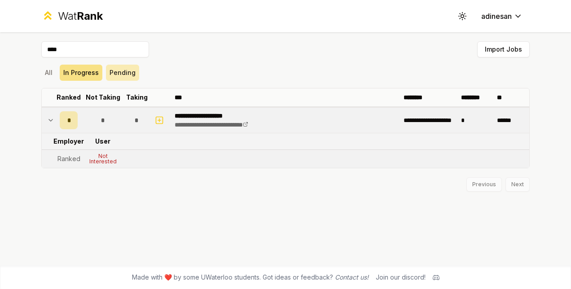 The height and width of the screenshot is (289, 571). What do you see at coordinates (137, 97) in the screenshot?
I see `p: Taking` at bounding box center [137, 97].